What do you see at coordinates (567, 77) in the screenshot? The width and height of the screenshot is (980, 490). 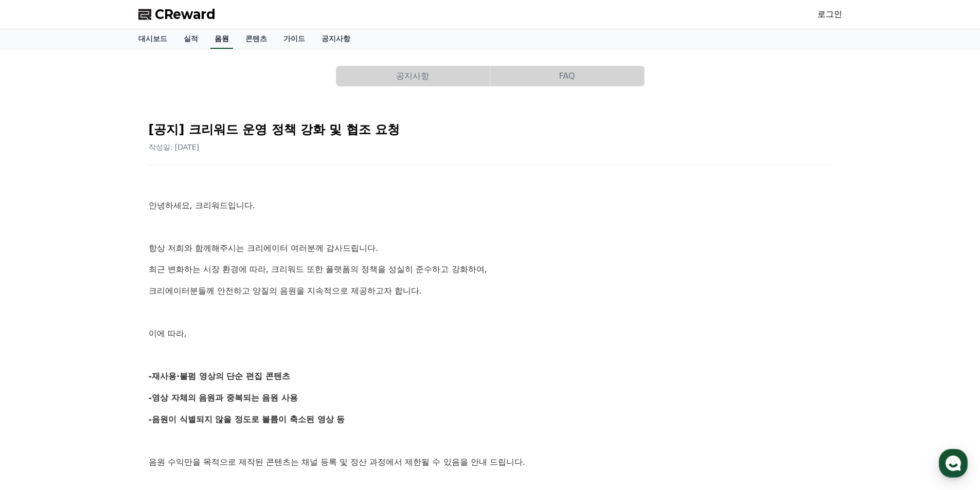 I see `a: FAQ` at bounding box center [567, 77].